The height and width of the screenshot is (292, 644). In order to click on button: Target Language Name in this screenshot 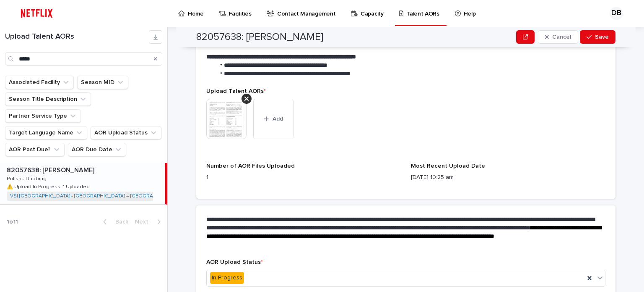, I will do `click(46, 133)`.